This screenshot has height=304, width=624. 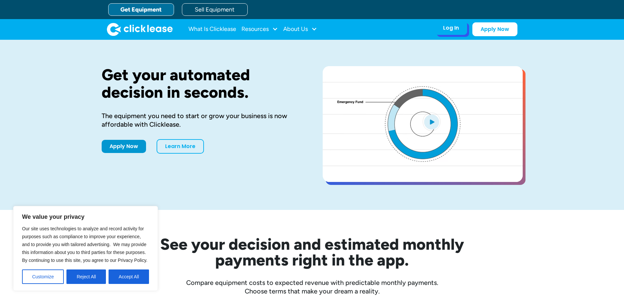 What do you see at coordinates (212, 29) in the screenshot?
I see `a: What Is Clicklease` at bounding box center [212, 29].